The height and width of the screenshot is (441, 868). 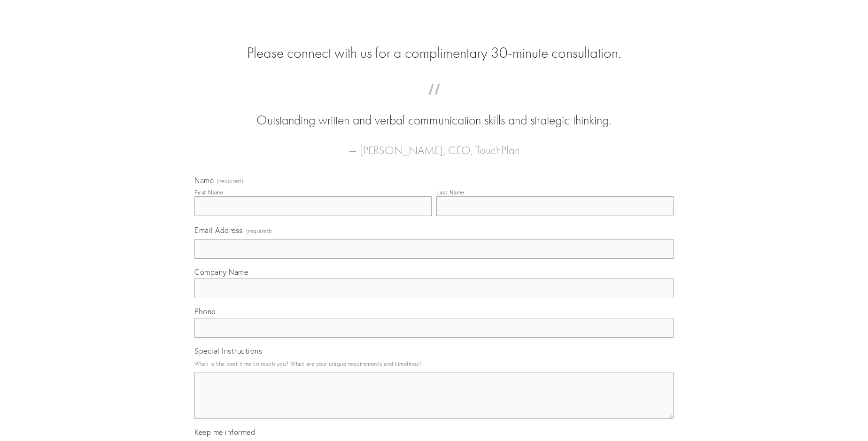 What do you see at coordinates (204, 180) in the screenshot?
I see `span: Name` at bounding box center [204, 180].